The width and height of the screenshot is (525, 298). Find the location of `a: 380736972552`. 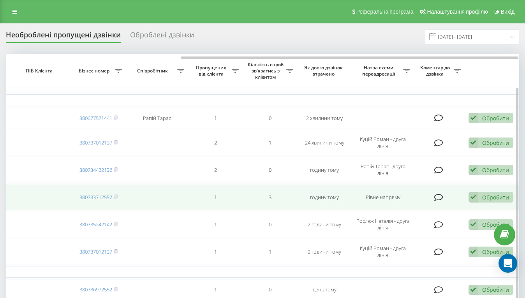

a: 380736972552 is located at coordinates (96, 289).